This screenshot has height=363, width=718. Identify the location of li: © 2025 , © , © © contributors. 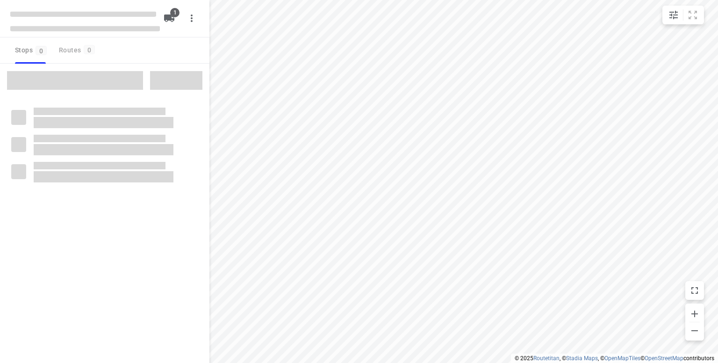
(615, 358).